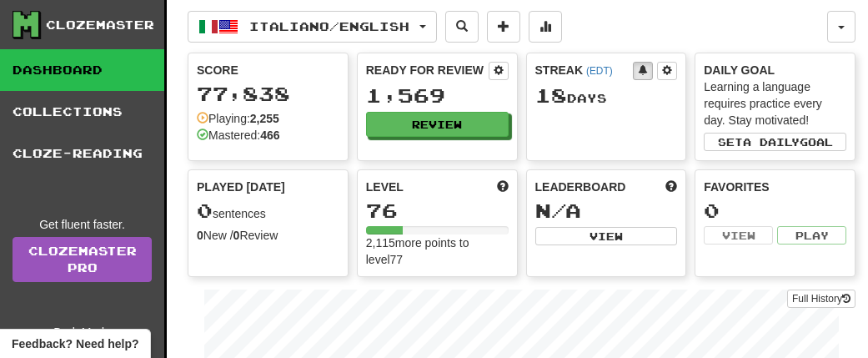  Describe the element at coordinates (503, 187) in the screenshot. I see `span: Score more points to level up` at that location.